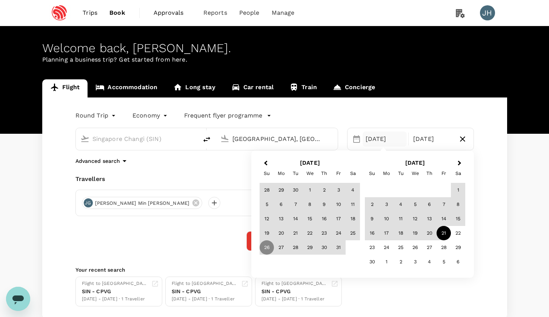  What do you see at coordinates (458, 233) in the screenshot?
I see `div: Choose Saturday, November 22nd, 2025` at bounding box center [458, 233].